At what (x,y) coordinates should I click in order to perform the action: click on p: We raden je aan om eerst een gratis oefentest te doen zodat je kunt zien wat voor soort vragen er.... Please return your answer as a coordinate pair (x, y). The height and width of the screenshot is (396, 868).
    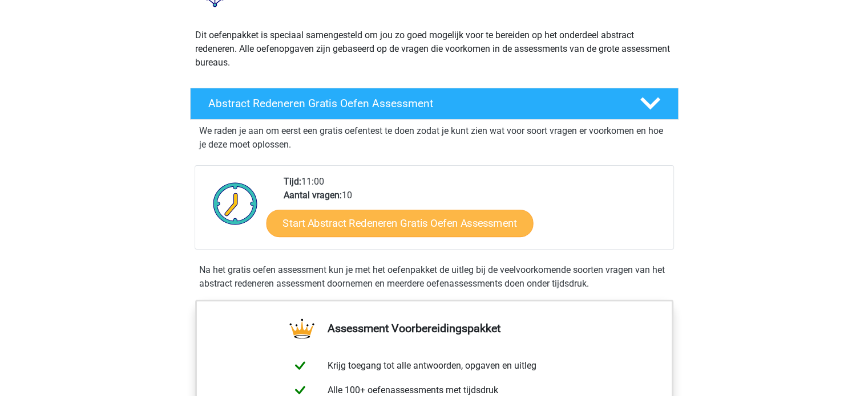
    Looking at the image, I should click on (434, 138).